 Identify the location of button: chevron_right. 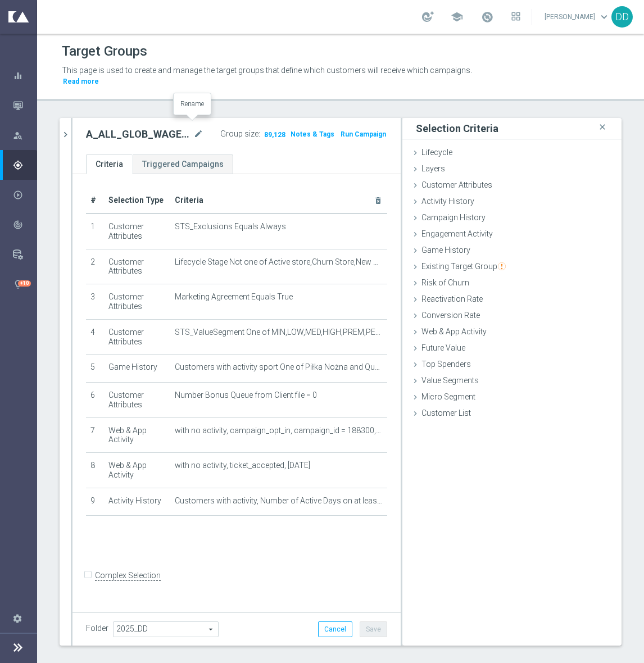
(65, 134).